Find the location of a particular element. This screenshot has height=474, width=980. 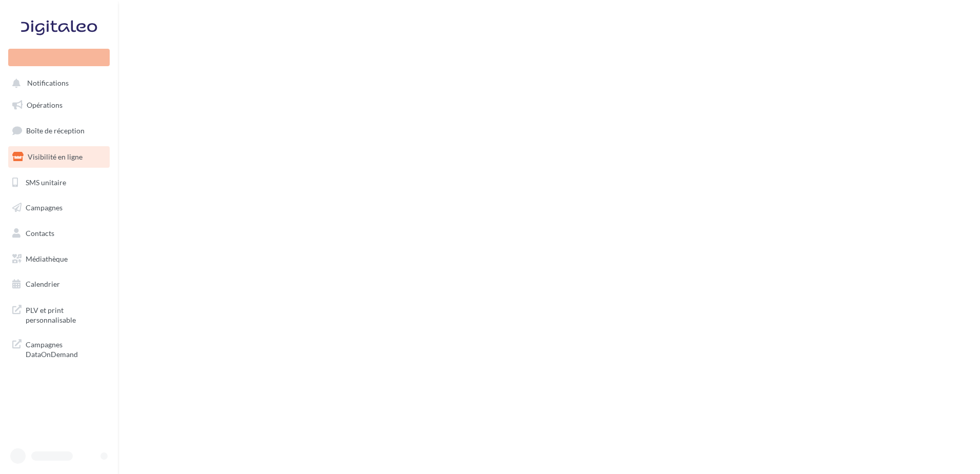

a: PLV et print personnalisable is located at coordinates (59, 314).